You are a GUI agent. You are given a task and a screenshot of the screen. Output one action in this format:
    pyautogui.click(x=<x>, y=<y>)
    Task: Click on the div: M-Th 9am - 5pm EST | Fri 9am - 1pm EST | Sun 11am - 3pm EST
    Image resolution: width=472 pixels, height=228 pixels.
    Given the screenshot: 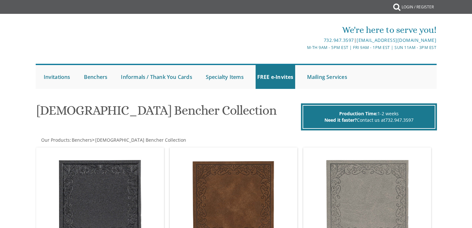 What is the action you would take?
    pyautogui.click(x=303, y=47)
    